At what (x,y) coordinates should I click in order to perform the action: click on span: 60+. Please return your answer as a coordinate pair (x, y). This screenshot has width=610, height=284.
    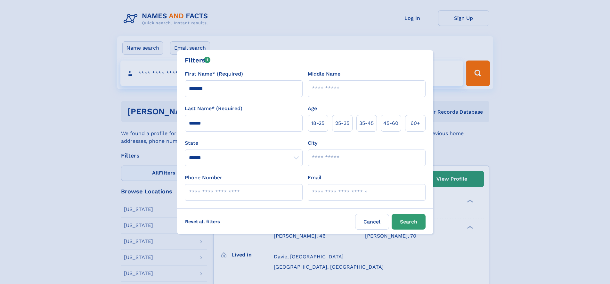
    Looking at the image, I should click on (415, 123).